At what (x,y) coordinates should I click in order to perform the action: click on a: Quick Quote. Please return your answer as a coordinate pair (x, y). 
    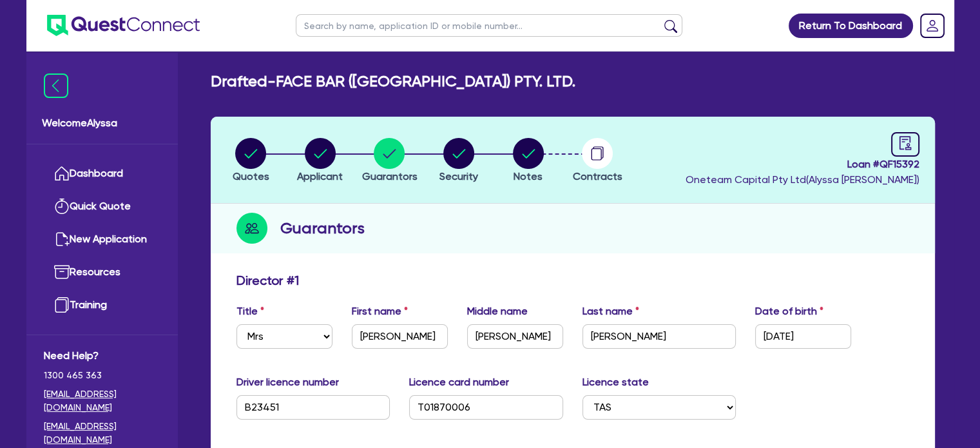
    Looking at the image, I should click on (102, 206).